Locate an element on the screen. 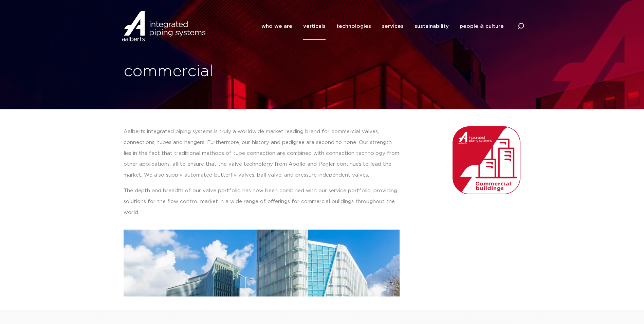  h1: commercial is located at coordinates (221, 71).